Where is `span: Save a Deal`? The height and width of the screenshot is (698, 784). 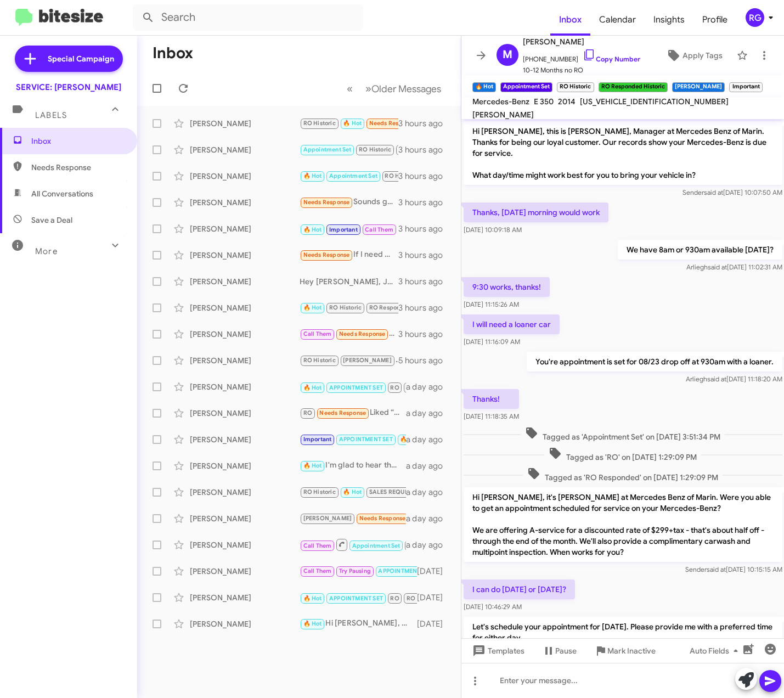 span: Save a Deal is located at coordinates (52, 220).